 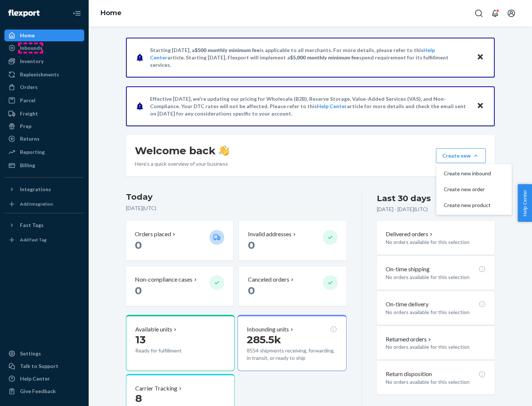 What do you see at coordinates (29, 139) in the screenshot?
I see `div: Returns` at bounding box center [29, 139].